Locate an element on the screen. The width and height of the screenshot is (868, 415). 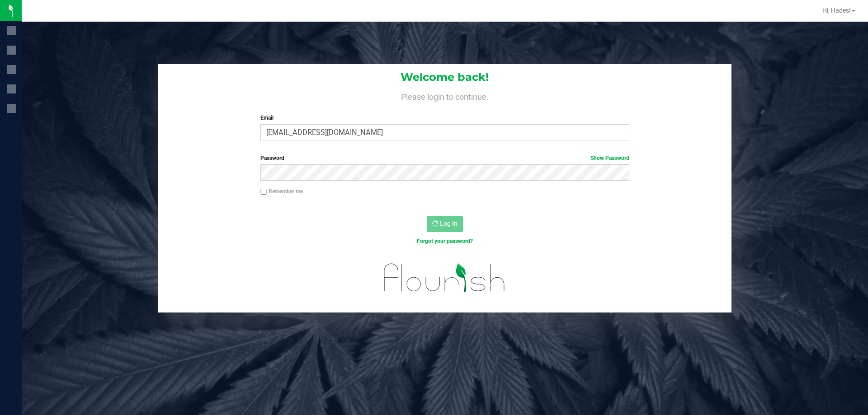
span: Password is located at coordinates (272, 159).